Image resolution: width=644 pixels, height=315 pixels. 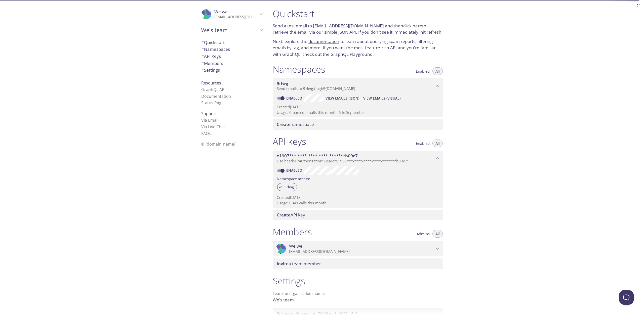 What do you see at coordinates (358, 264) in the screenshot?
I see `div: Invite a team member` at bounding box center [358, 264].